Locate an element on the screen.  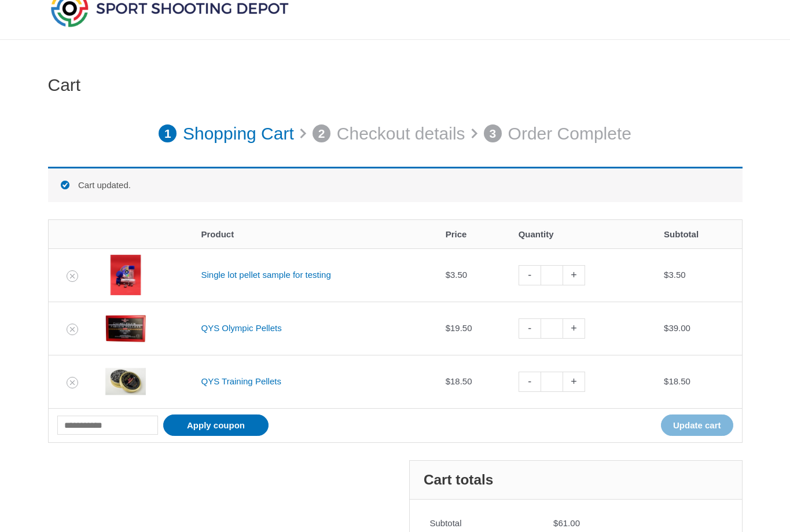
th: Quantity is located at coordinates (582, 234).